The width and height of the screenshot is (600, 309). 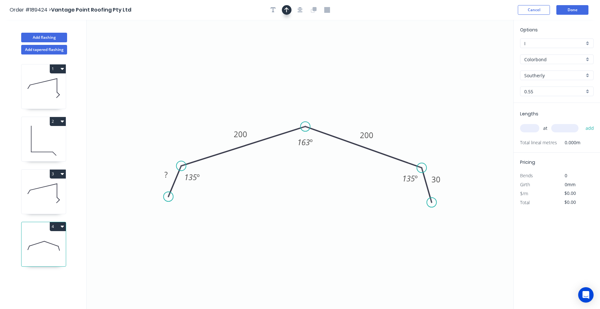 I want to click on span: Girth, so click(x=525, y=184).